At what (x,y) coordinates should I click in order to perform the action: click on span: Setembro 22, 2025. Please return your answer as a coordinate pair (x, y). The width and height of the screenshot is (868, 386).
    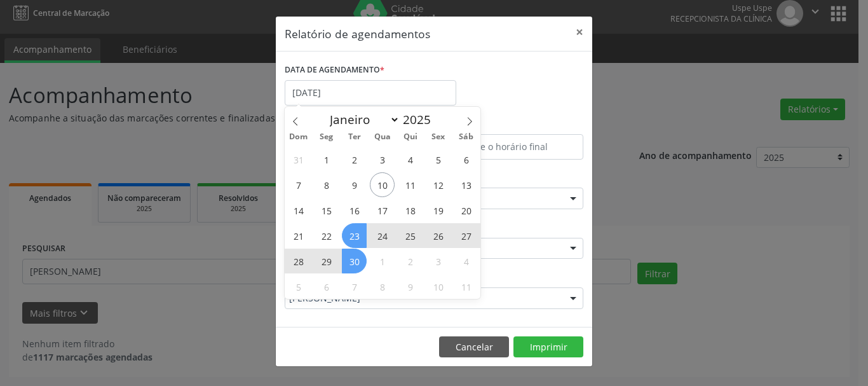
    Looking at the image, I should click on (326, 236).